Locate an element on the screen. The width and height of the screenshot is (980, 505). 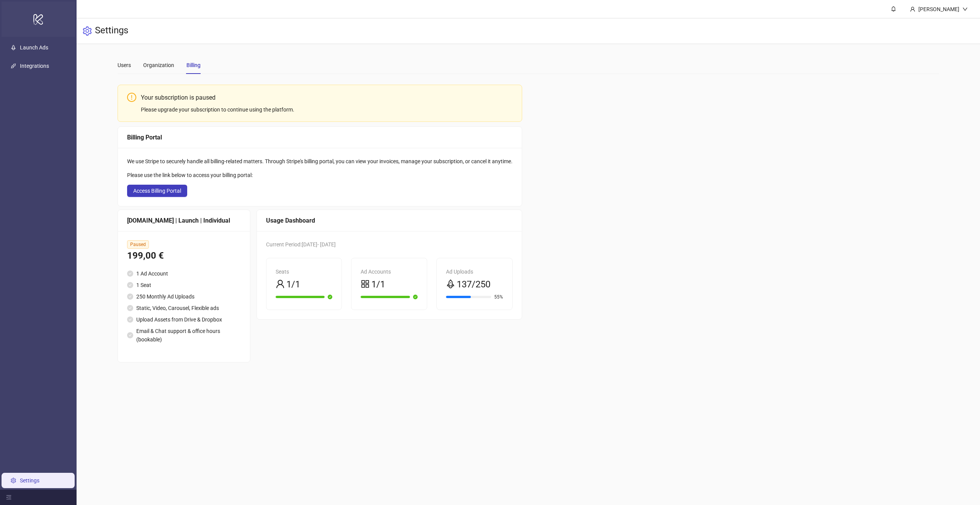
div: 199,00 € is located at coordinates (184, 256).